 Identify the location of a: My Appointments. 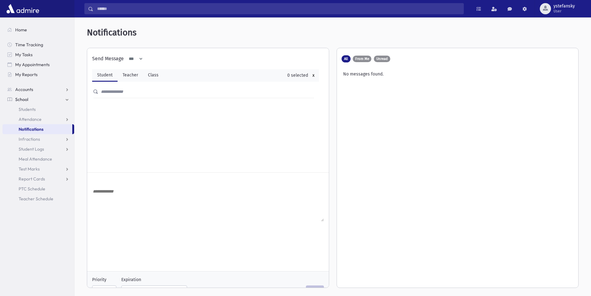
(38, 65).